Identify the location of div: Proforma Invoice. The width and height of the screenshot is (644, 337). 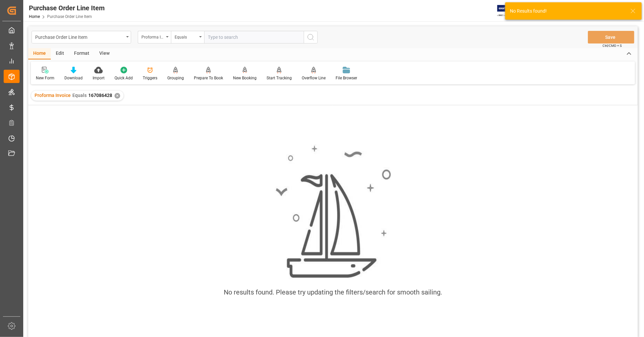
(153, 36).